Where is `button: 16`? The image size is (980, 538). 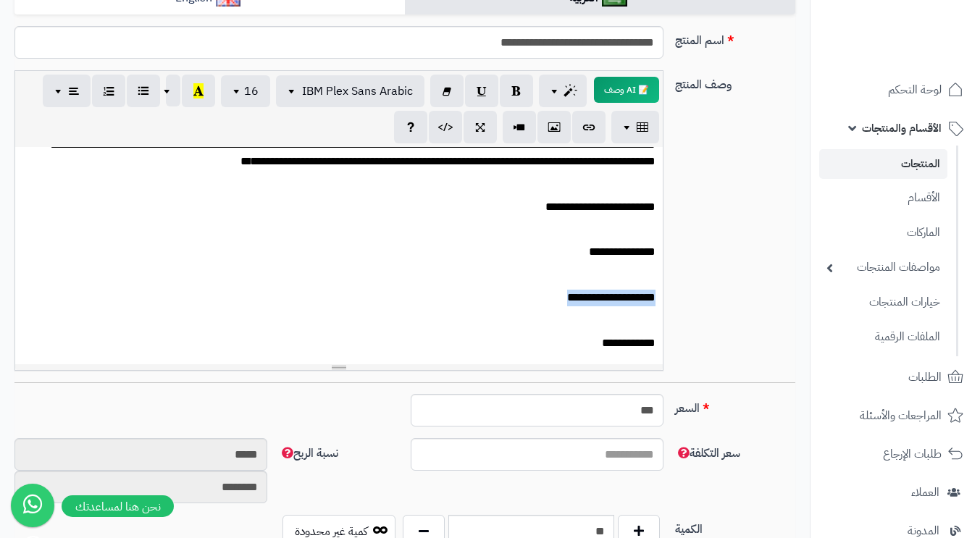
button: 16 is located at coordinates (245, 91).